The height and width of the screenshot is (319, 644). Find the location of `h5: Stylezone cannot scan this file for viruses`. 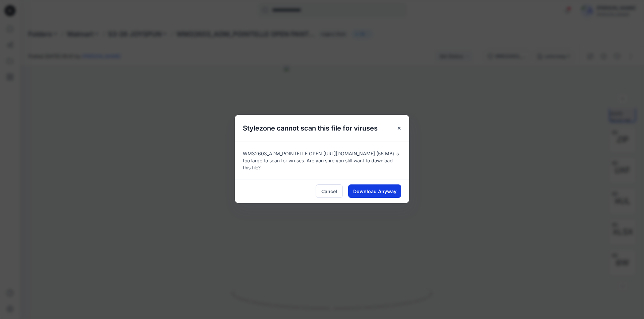

h5: Stylezone cannot scan this file for viruses is located at coordinates (310, 128).